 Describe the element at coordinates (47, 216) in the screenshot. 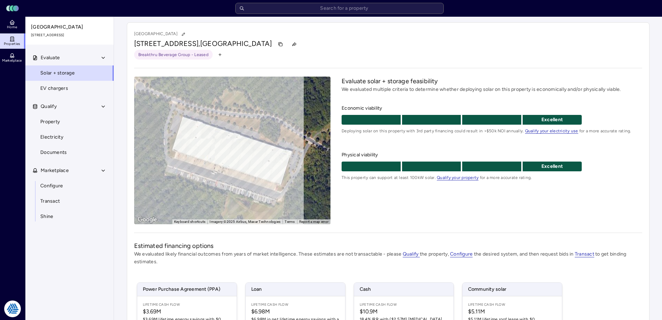

I see `span: Shine` at that location.